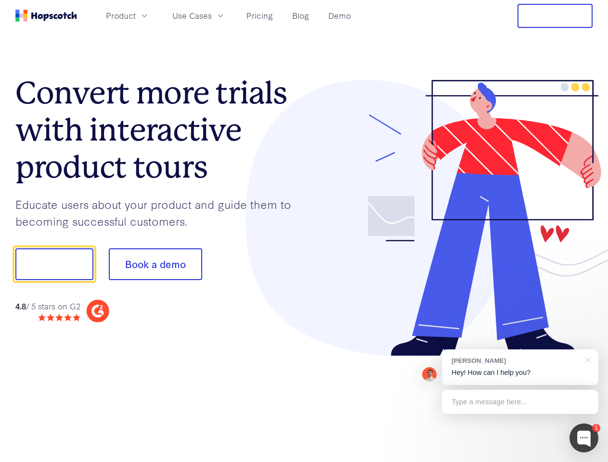 This screenshot has height=462, width=608. What do you see at coordinates (429, 374) in the screenshot?
I see `img: Mark Spera` at bounding box center [429, 374].